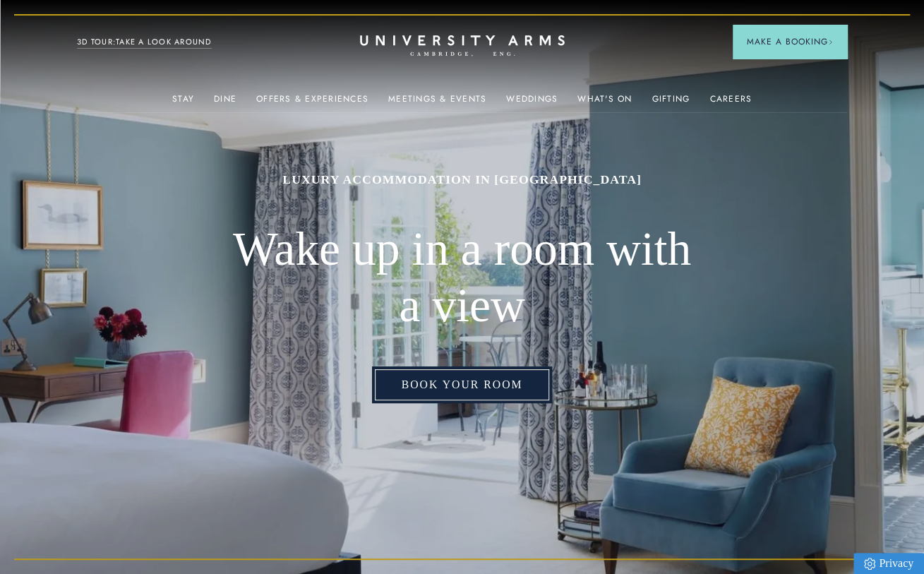 This screenshot has height=574, width=924. What do you see at coordinates (462, 46) in the screenshot?
I see `a: Home` at bounding box center [462, 46].